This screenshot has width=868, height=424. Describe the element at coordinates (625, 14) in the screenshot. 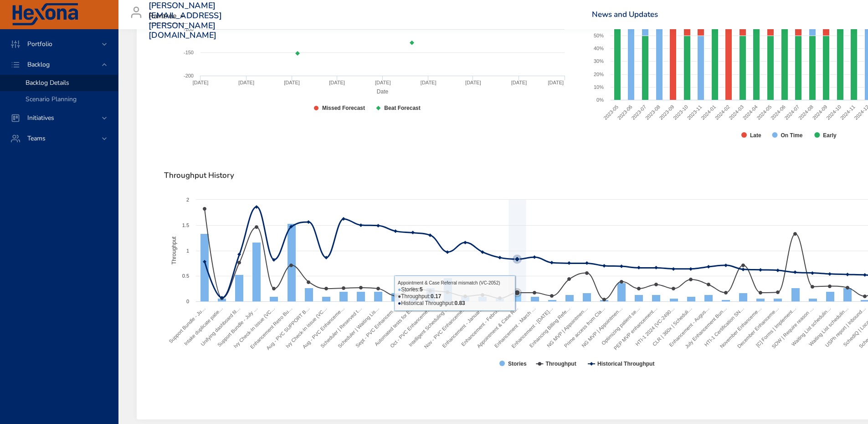

I see `a: News and Updates` at that location.